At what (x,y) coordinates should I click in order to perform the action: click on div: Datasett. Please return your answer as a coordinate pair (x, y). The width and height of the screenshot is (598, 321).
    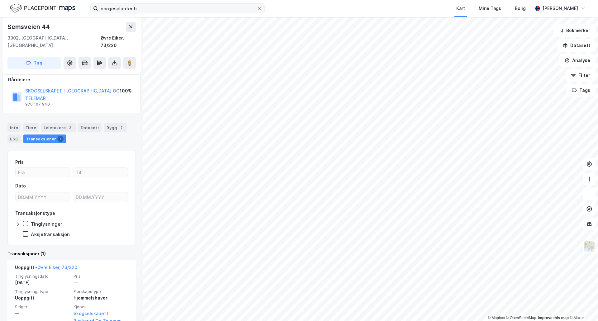
    Looking at the image, I should click on (90, 128).